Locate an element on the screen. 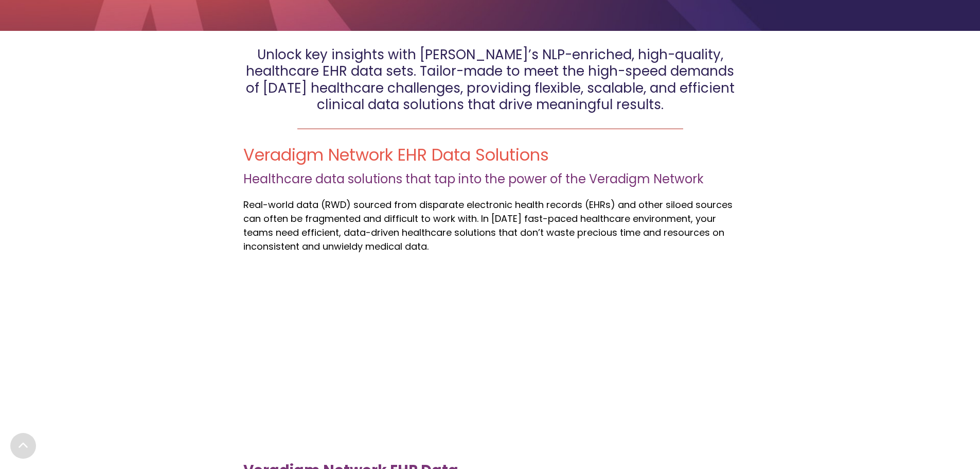  span: Real is located at coordinates (253, 204).